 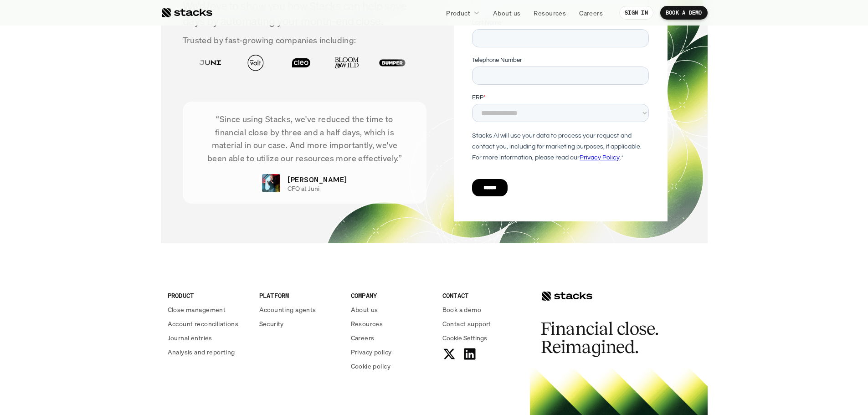 I want to click on a: Security, so click(x=299, y=323).